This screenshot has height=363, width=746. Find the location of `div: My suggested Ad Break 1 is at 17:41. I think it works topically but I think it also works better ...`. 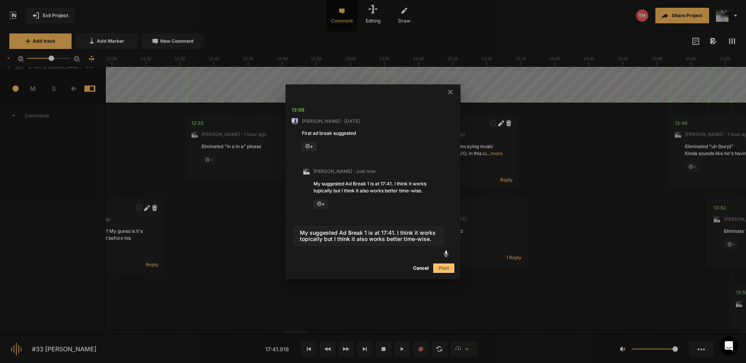

div: My suggested Ad Break 1 is at 17:41. I think it works topically but I think it also works better ... is located at coordinates (379, 187).